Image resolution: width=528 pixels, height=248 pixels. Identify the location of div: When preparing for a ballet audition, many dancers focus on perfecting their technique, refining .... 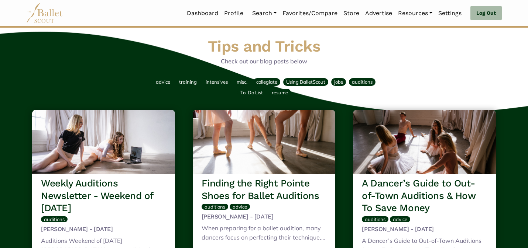
(264, 234).